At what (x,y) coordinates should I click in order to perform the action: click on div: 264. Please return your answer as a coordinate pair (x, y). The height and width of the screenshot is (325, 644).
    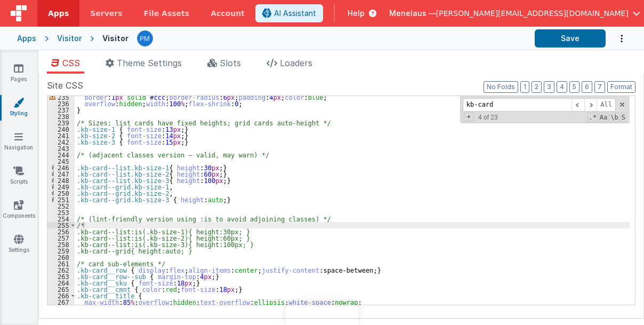
    Looking at the image, I should click on (61, 283).